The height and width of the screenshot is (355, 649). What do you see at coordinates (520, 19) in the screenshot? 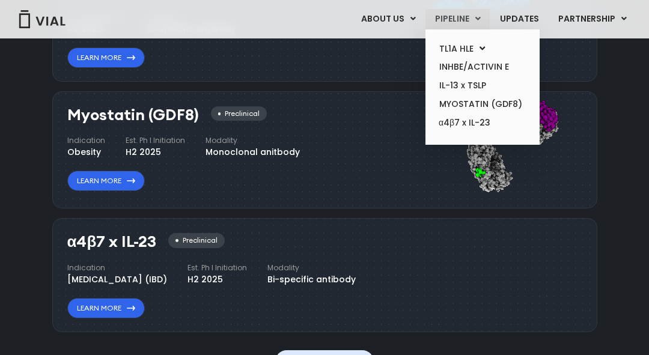
I see `a: UPDATES` at bounding box center [520, 19].